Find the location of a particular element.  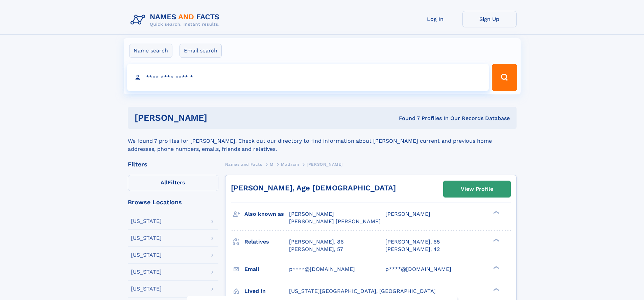

h3: Also known as is located at coordinates (267, 214).